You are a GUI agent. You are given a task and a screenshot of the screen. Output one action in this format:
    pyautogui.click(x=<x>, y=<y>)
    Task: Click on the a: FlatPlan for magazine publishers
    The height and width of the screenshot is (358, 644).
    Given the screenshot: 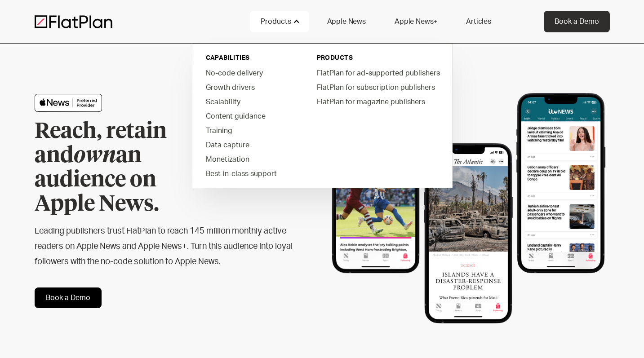 What is the action you would take?
    pyautogui.click(x=377, y=102)
    